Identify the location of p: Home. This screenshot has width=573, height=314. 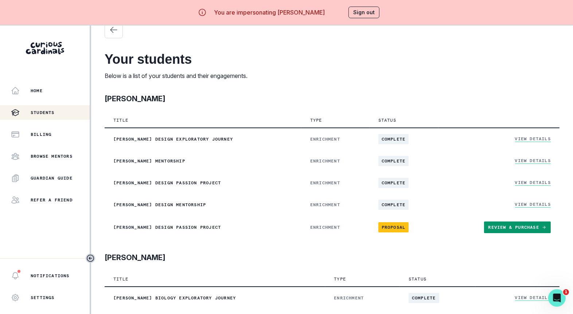
(36, 91).